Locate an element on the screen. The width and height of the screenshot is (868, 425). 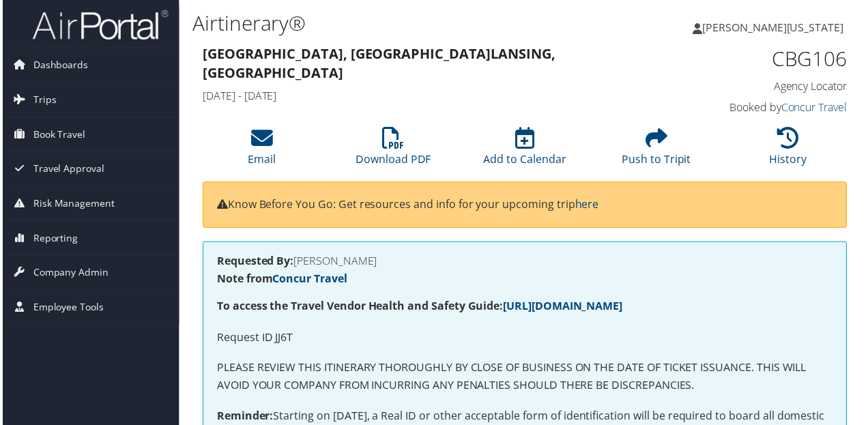
a: Add to Calendar is located at coordinates (525, 151).